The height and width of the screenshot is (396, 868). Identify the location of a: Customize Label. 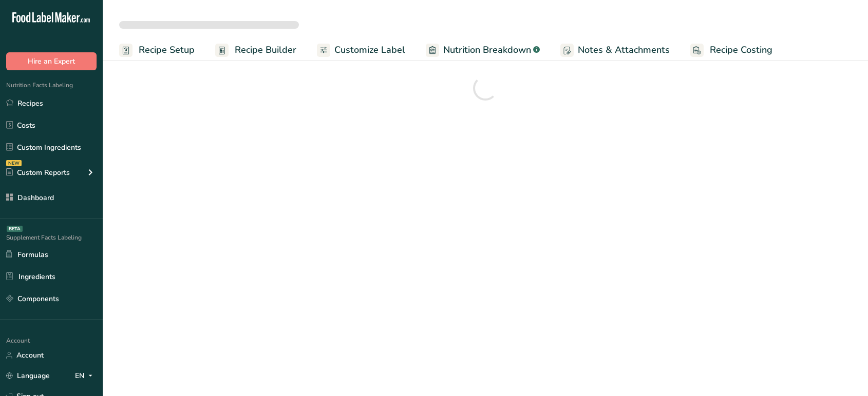
(361, 50).